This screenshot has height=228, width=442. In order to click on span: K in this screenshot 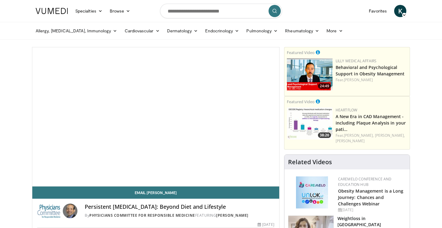, I will do `click(400, 11)`.